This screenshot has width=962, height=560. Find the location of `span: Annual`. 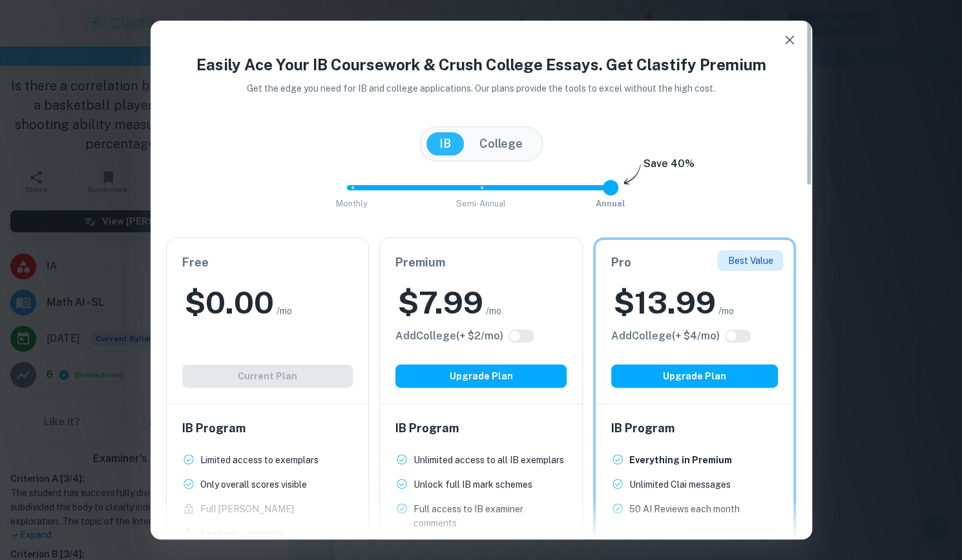

span: Annual is located at coordinates (610, 204).